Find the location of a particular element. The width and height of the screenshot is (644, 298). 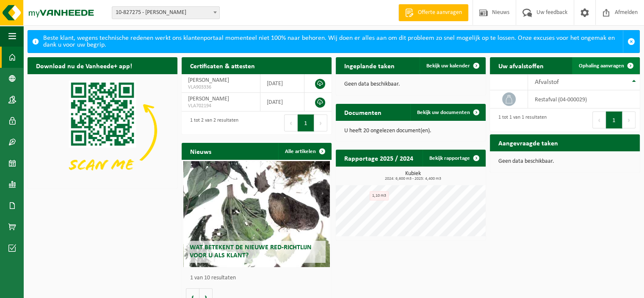

span: Bekijk uw documenten is located at coordinates (443, 112).